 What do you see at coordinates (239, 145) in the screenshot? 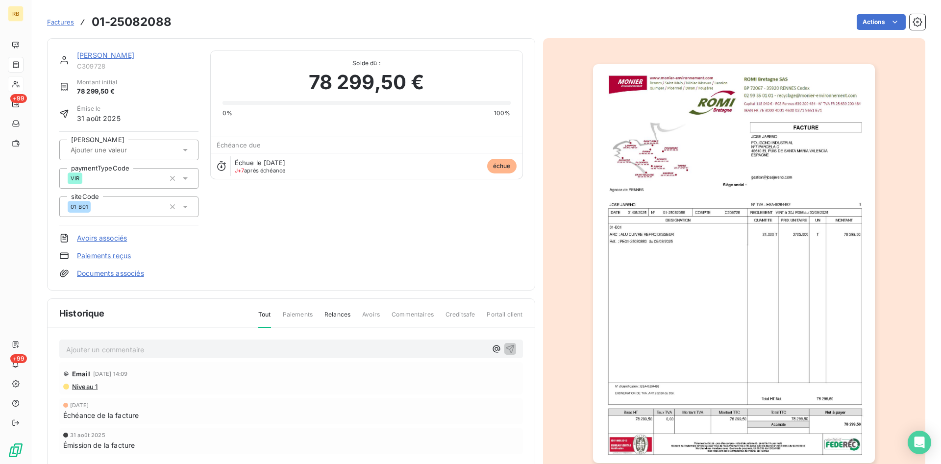
I see `span: Échéance due` at bounding box center [239, 145].